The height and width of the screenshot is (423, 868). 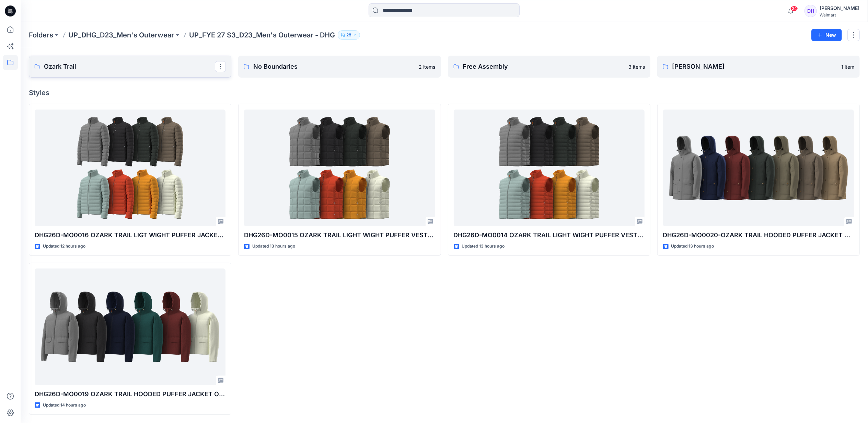 I want to click on a: DHG26D-MO0020-OZARK TRAIL HOODED PUFFER JACKET OPT 3, so click(x=759, y=168).